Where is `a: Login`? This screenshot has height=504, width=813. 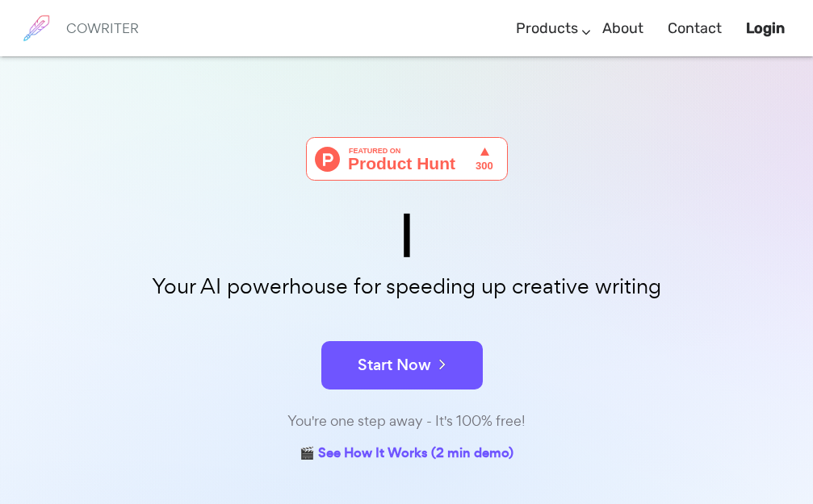
a: Login is located at coordinates (765, 28).